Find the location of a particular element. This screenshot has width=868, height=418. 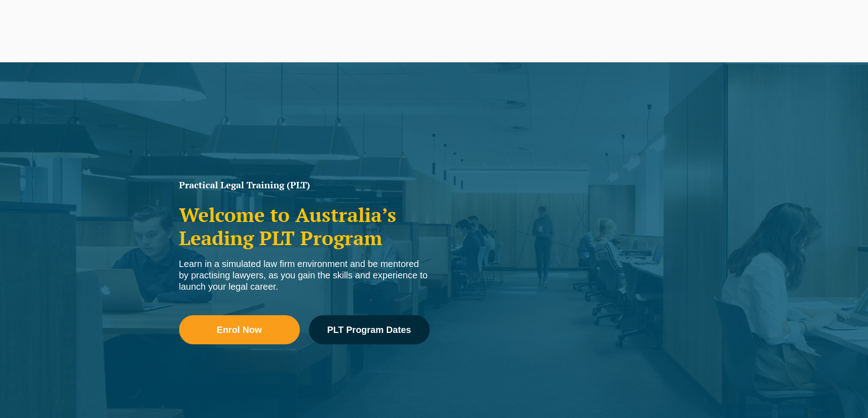

a: PLT Program Dates is located at coordinates (369, 330).